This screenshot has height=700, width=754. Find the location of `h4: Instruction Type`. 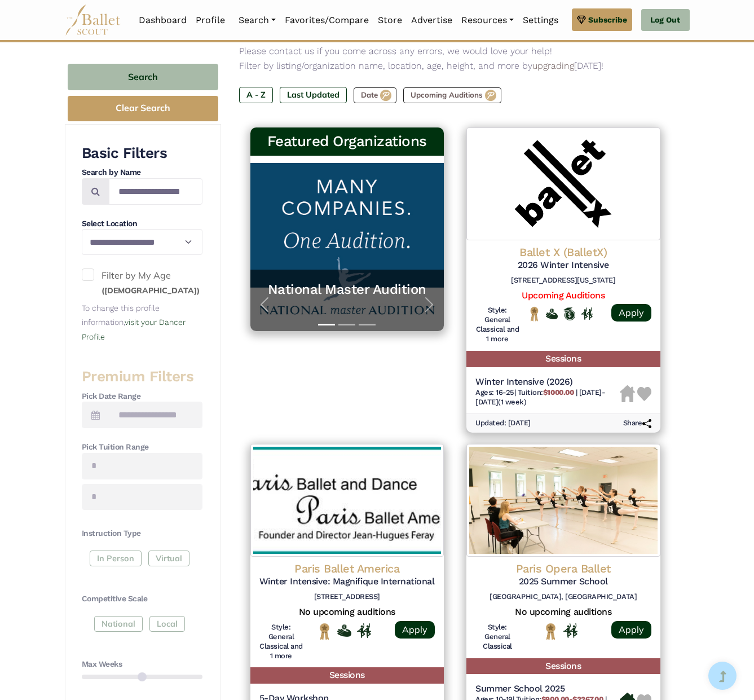

h4: Instruction Type is located at coordinates (142, 534).